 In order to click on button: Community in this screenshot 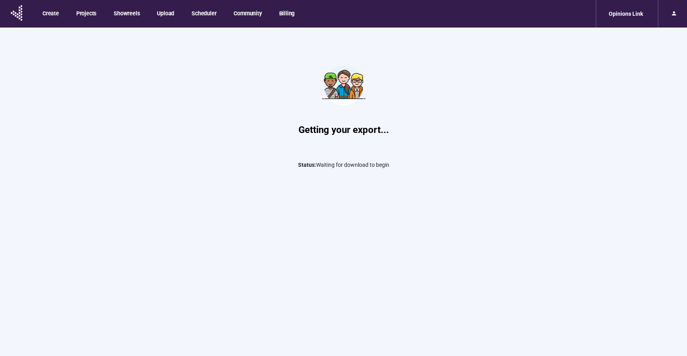, I will do `click(247, 13)`.